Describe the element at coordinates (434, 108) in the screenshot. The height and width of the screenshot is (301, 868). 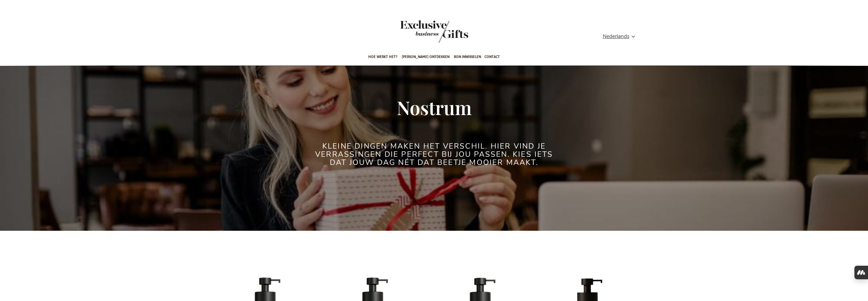
I see `span: Nostrum` at that location.